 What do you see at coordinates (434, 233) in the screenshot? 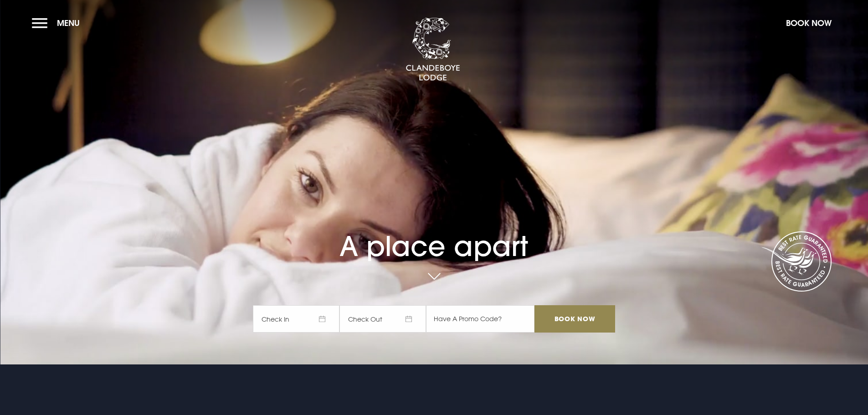
I see `h1: A place apart` at bounding box center [434, 233].